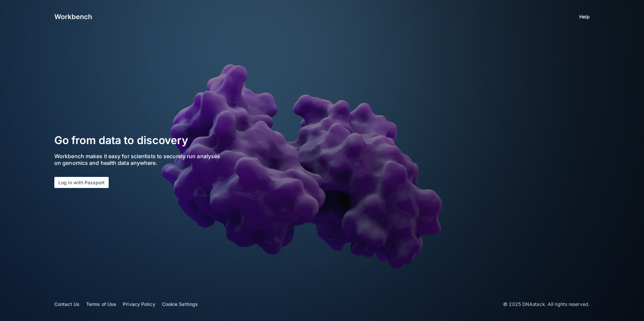 The width and height of the screenshot is (644, 321). I want to click on p: Workbench makes it easy for scientists to securely run analyses on genomics and health data anywh..., so click(141, 159).